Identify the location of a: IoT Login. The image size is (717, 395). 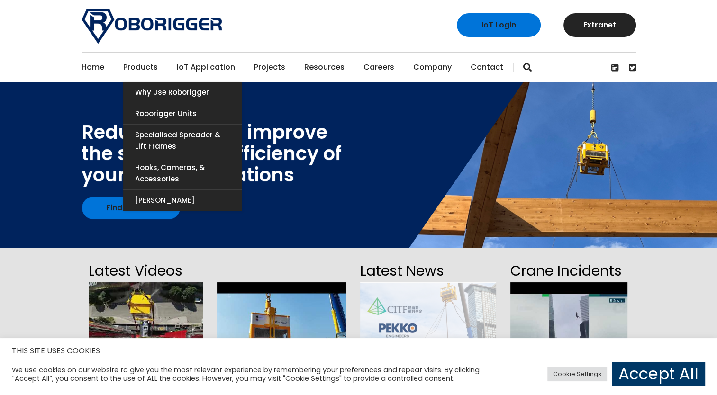
(499, 25).